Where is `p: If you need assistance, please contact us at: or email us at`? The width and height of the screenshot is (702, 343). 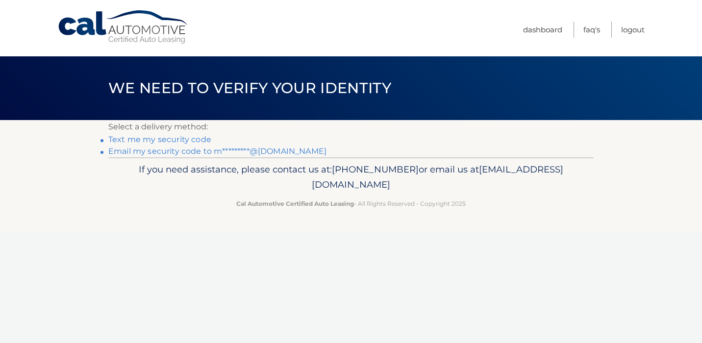
p: If you need assistance, please contact us at: or email us at is located at coordinates (351, 177).